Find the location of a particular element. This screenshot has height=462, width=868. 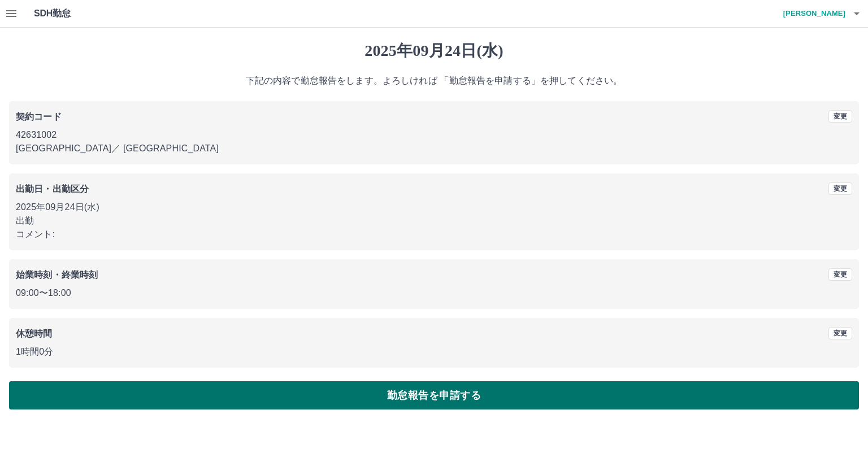

b: 出勤日・出勤区分 is located at coordinates (52, 188).